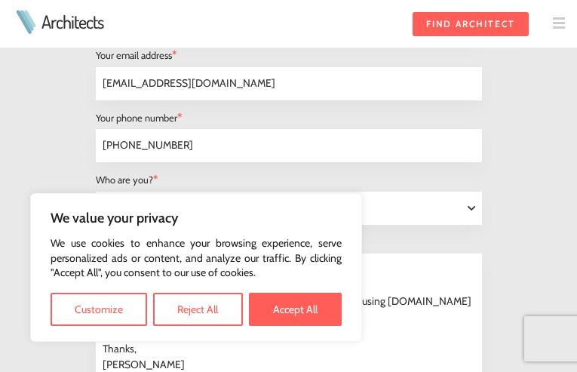  Describe the element at coordinates (295, 309) in the screenshot. I see `button: Accept All` at that location.